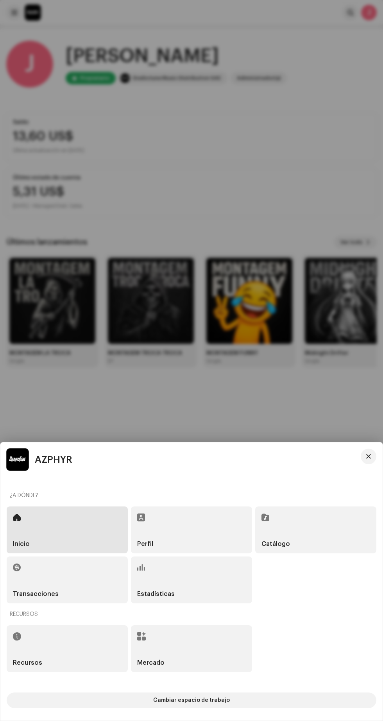 This screenshot has height=721, width=383. Describe the element at coordinates (192, 701) in the screenshot. I see `span: Cambiar espacio de trabajo` at that location.